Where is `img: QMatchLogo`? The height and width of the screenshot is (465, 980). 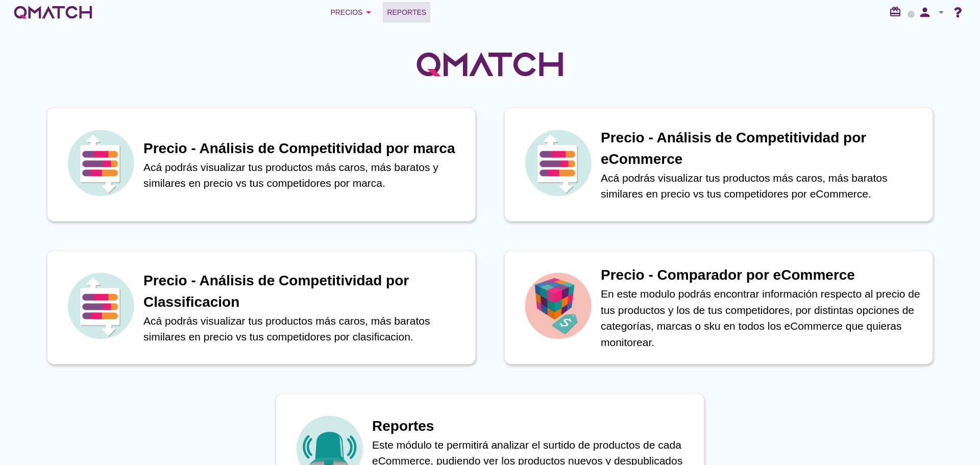
img: QMatchLogo is located at coordinates (490, 65).